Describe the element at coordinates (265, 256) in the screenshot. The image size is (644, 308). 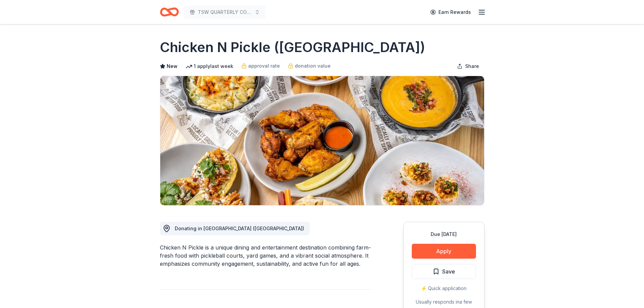
I see `div: Chicken N Pickle is a unique dining and entertainment destination combining farm-fresh food with ...` at that location.